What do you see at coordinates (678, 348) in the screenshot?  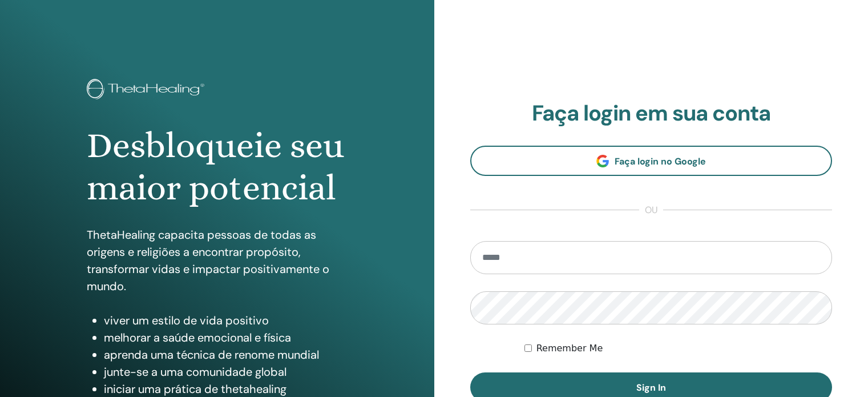 I see `div: Keep me authenticated indefinitely or until I manually logout` at bounding box center [678, 348].